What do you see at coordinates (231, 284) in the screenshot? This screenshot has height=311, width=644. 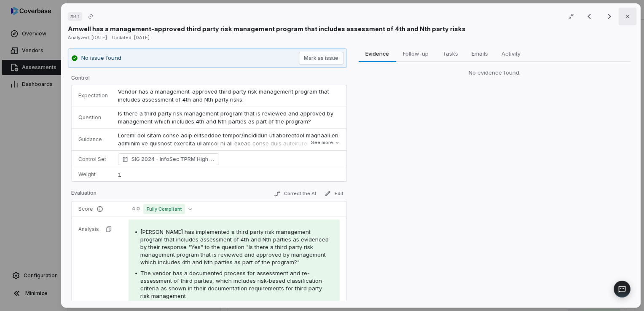 I see `span: The vendor has a documented process for assessment and re-assessment of third parties, which incl...` at bounding box center [231, 284].